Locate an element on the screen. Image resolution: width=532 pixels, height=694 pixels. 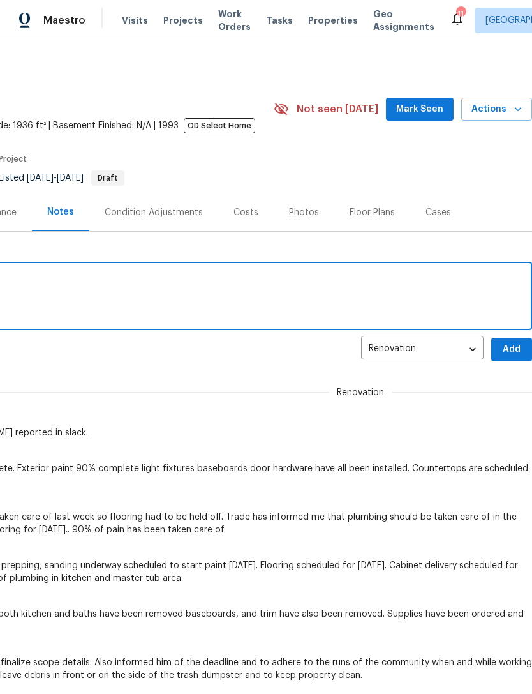
span: Draft is located at coordinates (108, 178).